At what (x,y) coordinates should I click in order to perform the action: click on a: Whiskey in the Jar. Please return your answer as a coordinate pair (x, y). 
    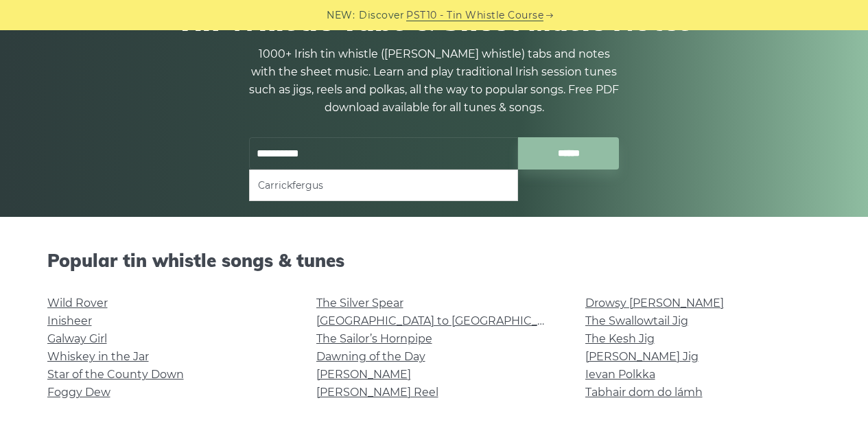
    Looking at the image, I should click on (98, 356).